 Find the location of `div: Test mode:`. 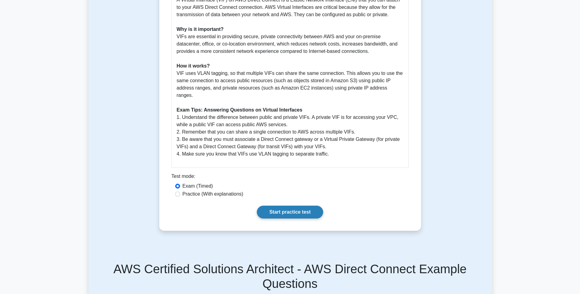

div: Test mode: is located at coordinates (290, 178).